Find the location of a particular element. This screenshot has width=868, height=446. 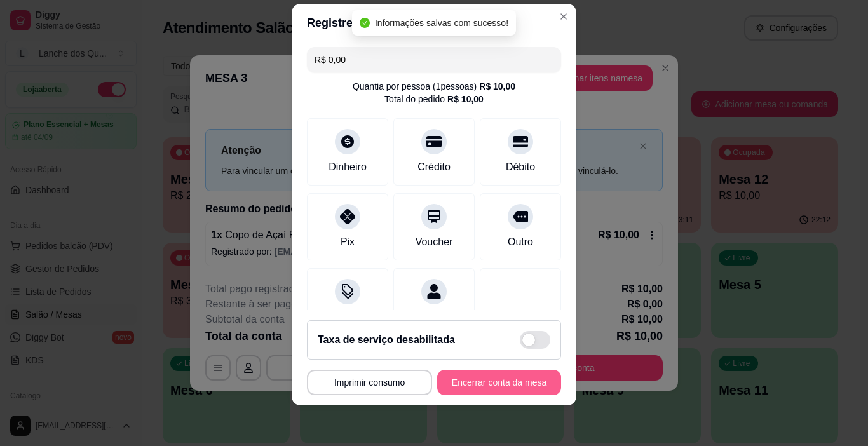

header: Registre o pagamento do pedido is located at coordinates (434, 23).